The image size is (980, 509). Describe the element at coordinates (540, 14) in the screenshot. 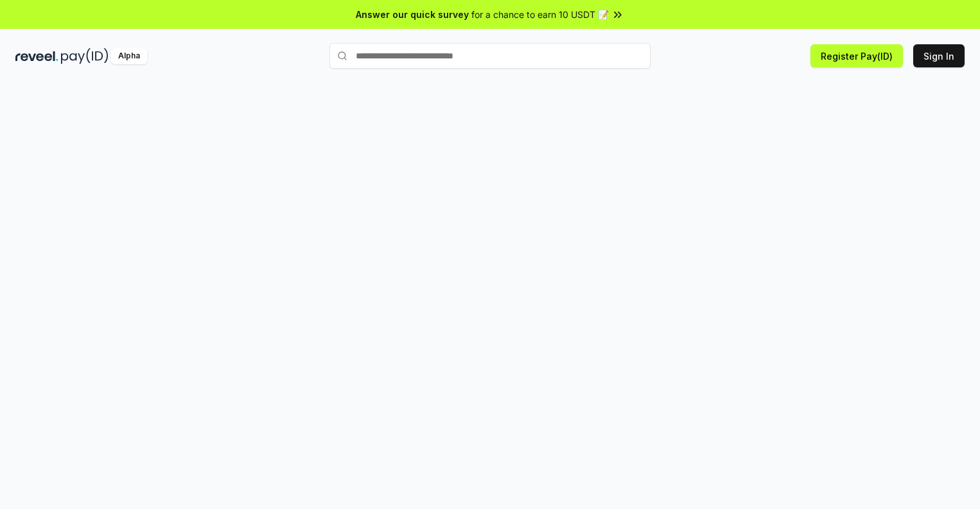

I see `span: for a chance to earn 10 USDT 📝` at that location.